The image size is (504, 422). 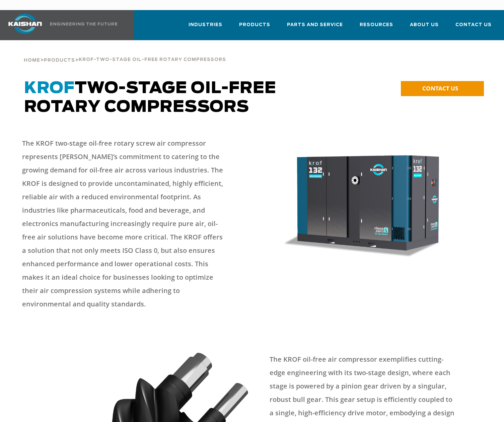 I want to click on a: Parts and Service, so click(x=315, y=28).